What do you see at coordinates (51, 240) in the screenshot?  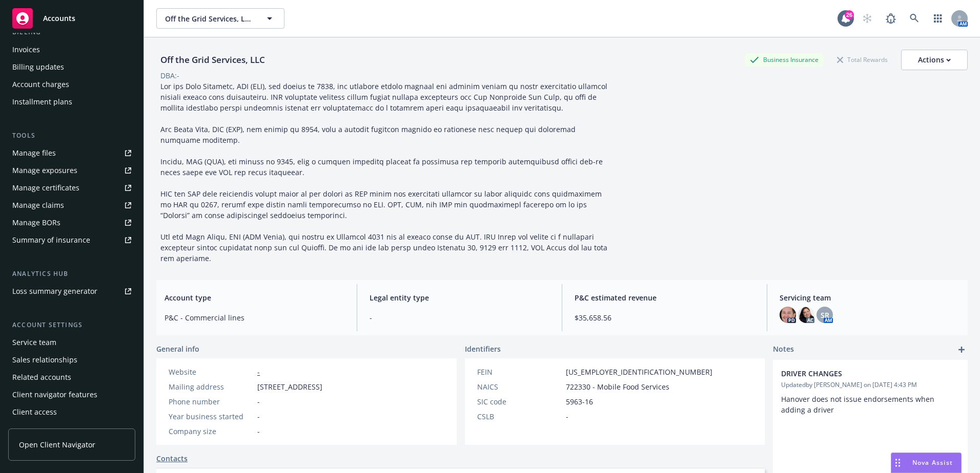 I see `div: Summary of insurance` at bounding box center [51, 240].